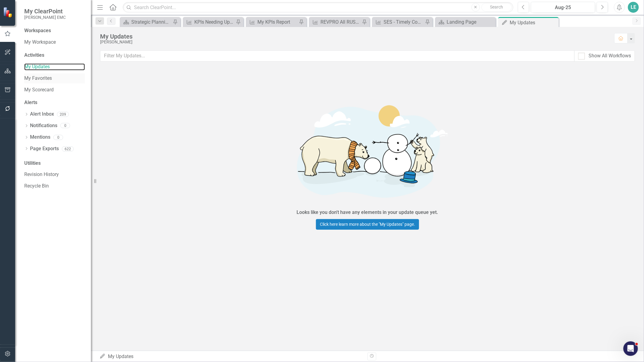 This screenshot has height=362, width=644. I want to click on div: LE, so click(634, 7).